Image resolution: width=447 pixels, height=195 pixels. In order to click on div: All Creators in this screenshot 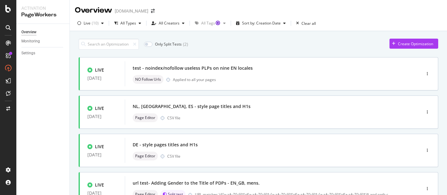, I will do `click(169, 23)`.